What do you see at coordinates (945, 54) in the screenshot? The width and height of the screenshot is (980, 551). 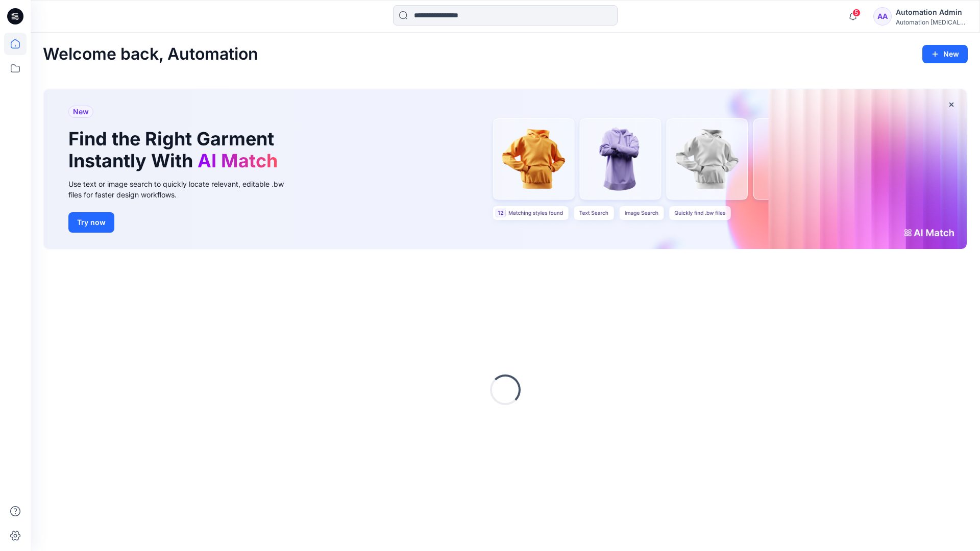 I see `button: New` at bounding box center [945, 54].